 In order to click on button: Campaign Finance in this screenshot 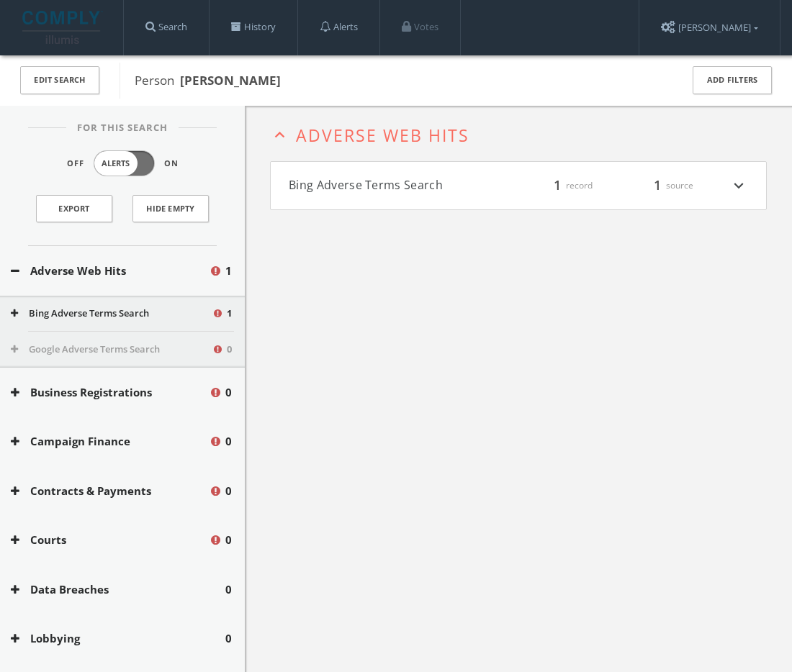, I will do `click(109, 441)`.